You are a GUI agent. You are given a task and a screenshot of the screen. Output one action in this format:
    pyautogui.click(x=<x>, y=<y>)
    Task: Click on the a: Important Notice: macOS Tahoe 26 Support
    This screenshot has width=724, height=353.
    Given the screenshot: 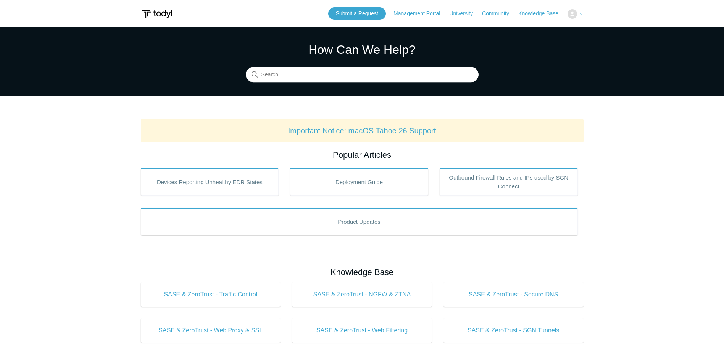 What is the action you would take?
    pyautogui.click(x=362, y=131)
    